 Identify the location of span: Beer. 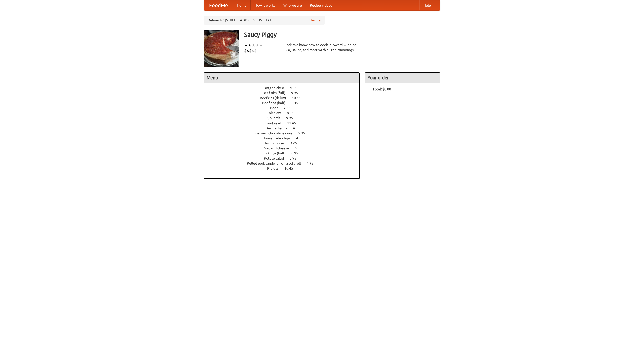
(277, 108).